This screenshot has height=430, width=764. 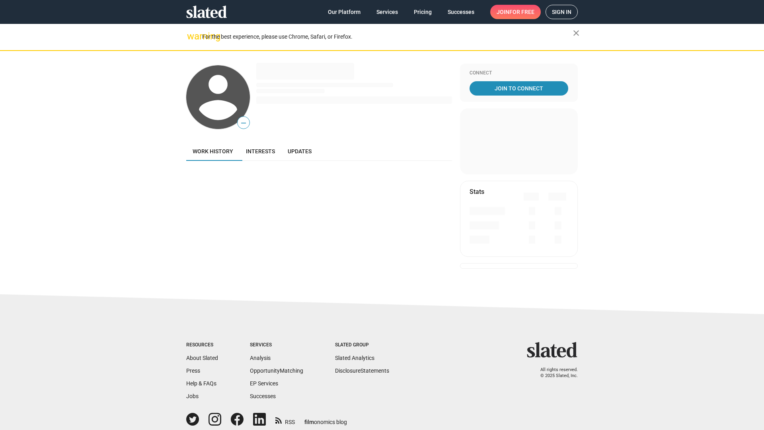 I want to click on a: Joinfor free, so click(x=516, y=12).